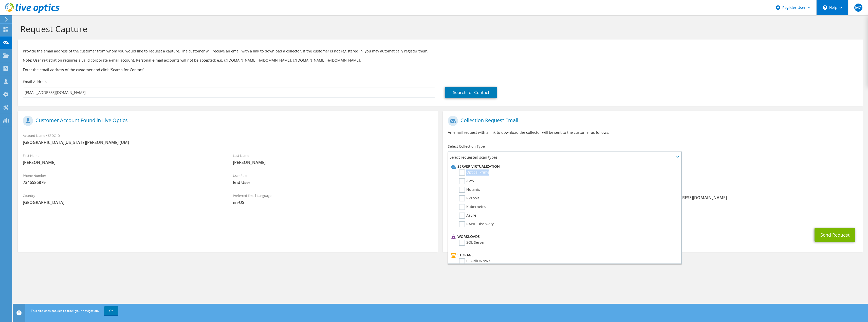 The image size is (868, 322). What do you see at coordinates (652, 174) in the screenshot?
I see `div: Requested Collections` at bounding box center [652, 174].